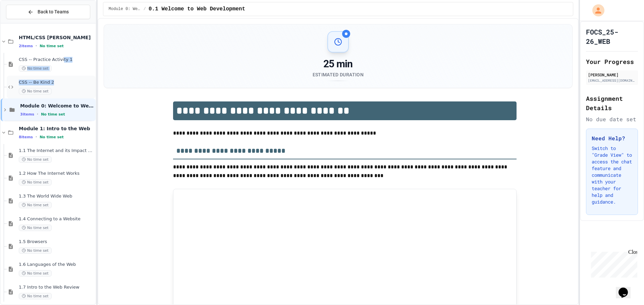 The height and width of the screenshot is (305, 644). I want to click on p: Switch to "Grade View" to access the chat feature and communicate with your teacher for help and ..., so click(612, 175).